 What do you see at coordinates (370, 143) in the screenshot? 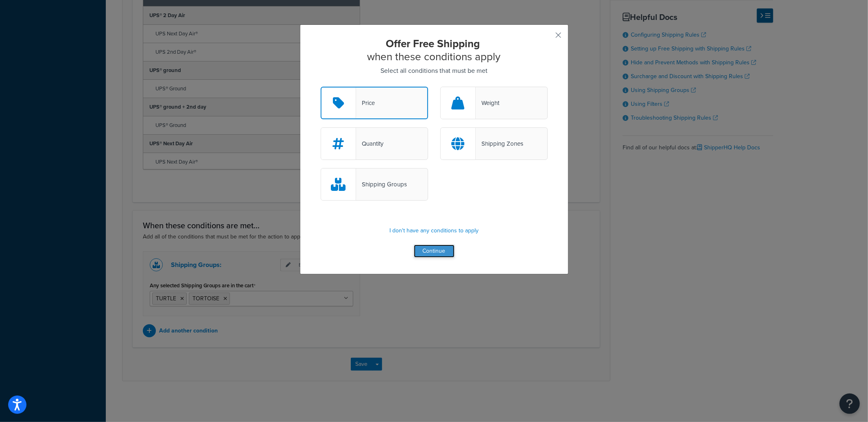
I see `div: Quantity` at bounding box center [370, 143].